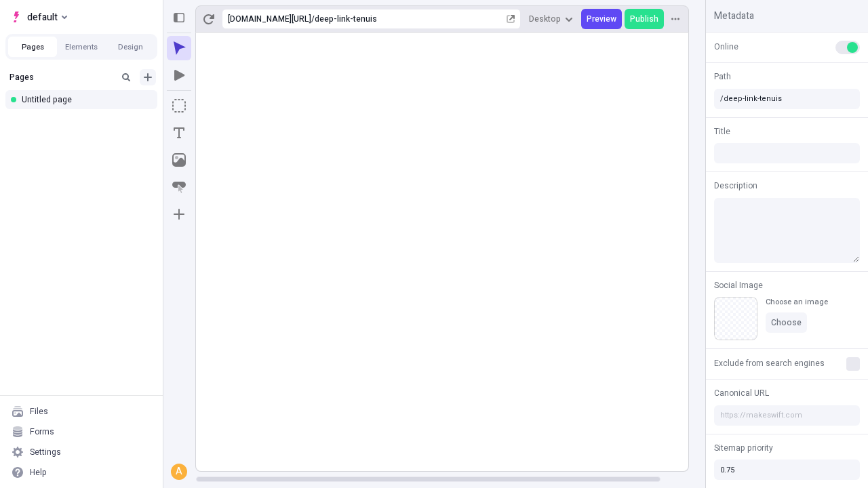  What do you see at coordinates (84, 100) in the screenshot?
I see `div: Untitled page` at bounding box center [84, 100].